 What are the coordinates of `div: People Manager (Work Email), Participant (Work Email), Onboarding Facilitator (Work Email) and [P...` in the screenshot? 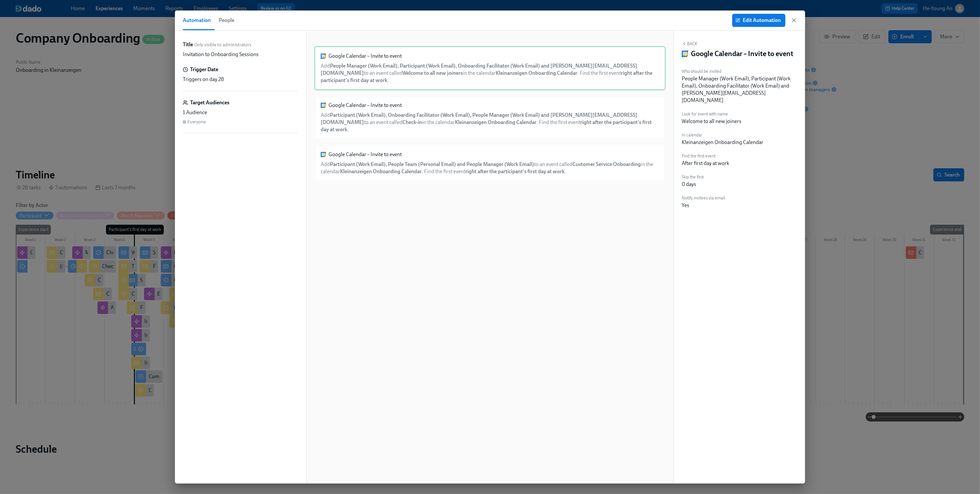 It's located at (739, 89).